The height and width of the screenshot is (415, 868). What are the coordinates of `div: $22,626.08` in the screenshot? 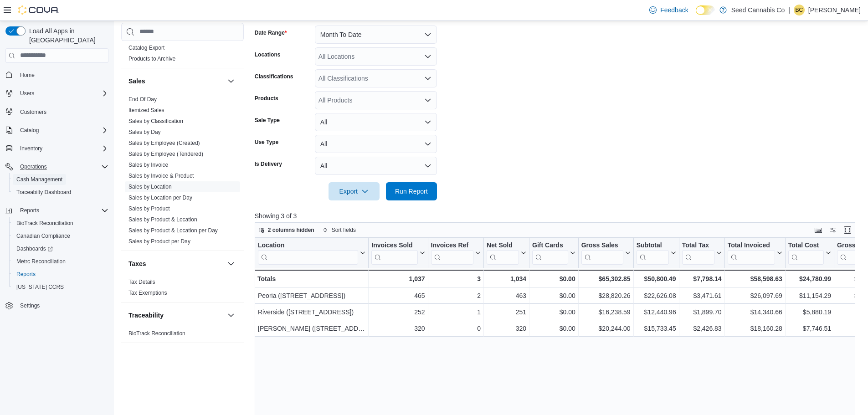 It's located at (656, 296).